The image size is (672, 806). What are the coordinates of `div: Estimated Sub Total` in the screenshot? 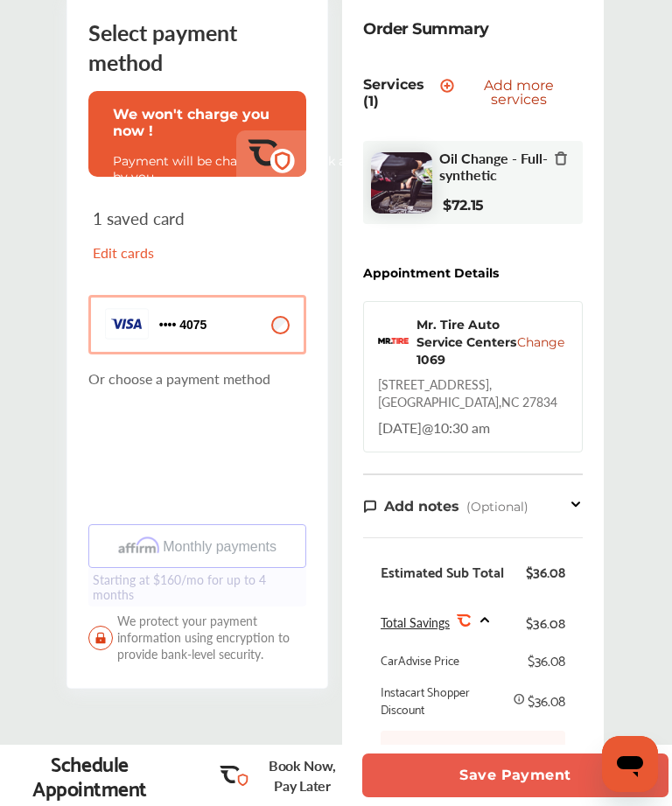 It's located at (442, 572).